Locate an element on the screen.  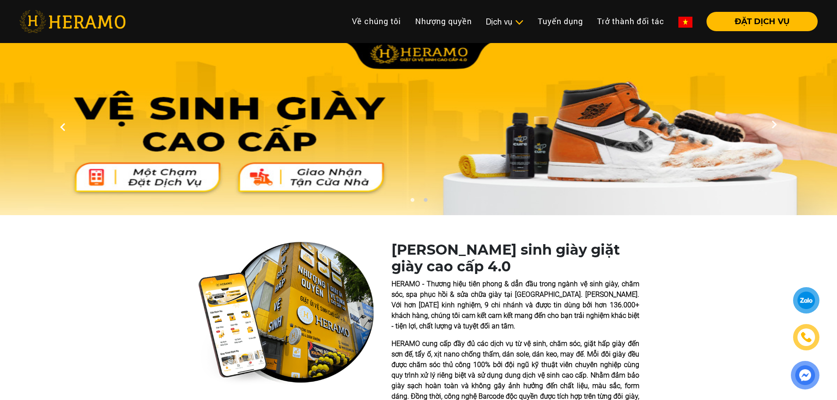
div: Dịch vụ is located at coordinates (505, 22).